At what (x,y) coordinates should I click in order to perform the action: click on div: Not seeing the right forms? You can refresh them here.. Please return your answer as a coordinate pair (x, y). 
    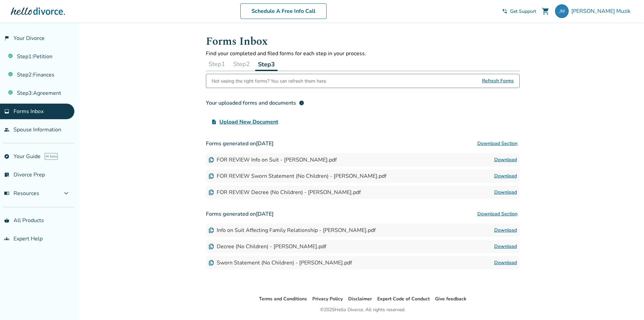
    Looking at the image, I should click on (269, 81).